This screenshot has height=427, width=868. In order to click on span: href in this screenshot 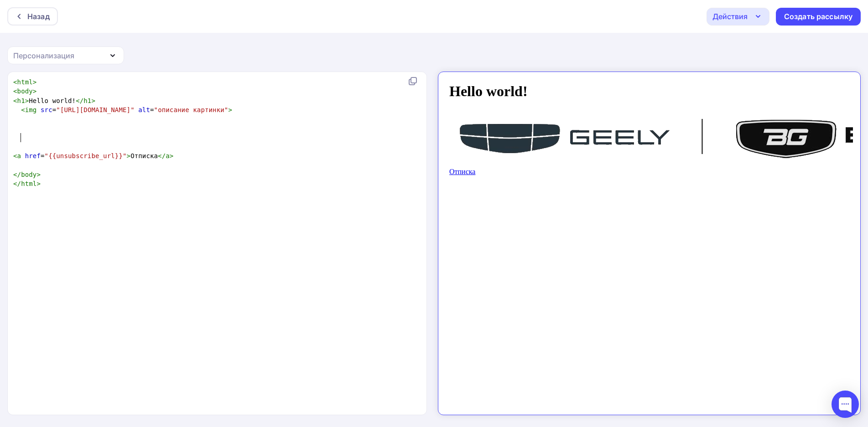, I will do `click(33, 156)`.